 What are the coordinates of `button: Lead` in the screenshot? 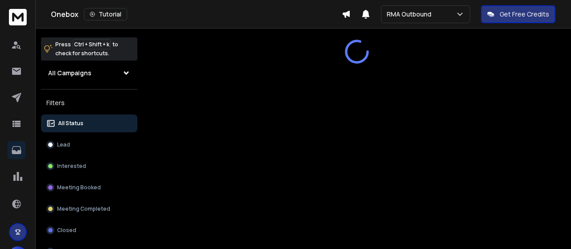 It's located at (89, 145).